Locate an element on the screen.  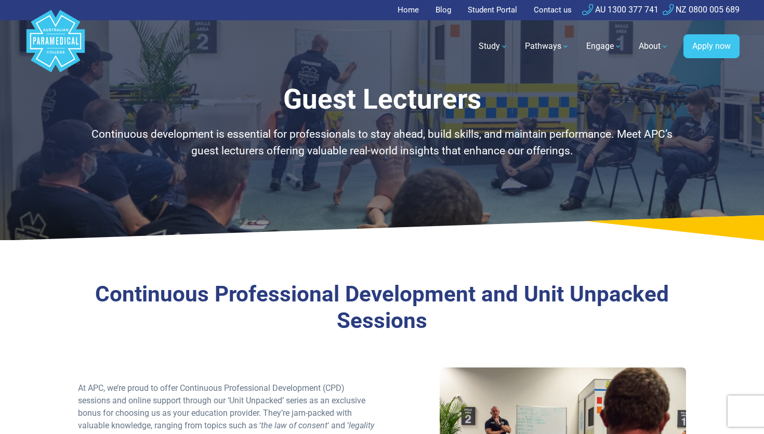
a: Study is located at coordinates (493, 46).